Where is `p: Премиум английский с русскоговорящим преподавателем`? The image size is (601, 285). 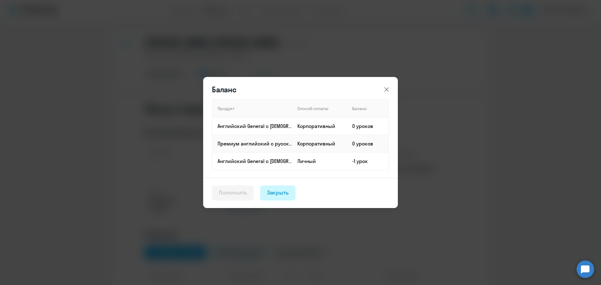
p: Премиум английский с русскоговорящим преподавателем is located at coordinates (255, 144).